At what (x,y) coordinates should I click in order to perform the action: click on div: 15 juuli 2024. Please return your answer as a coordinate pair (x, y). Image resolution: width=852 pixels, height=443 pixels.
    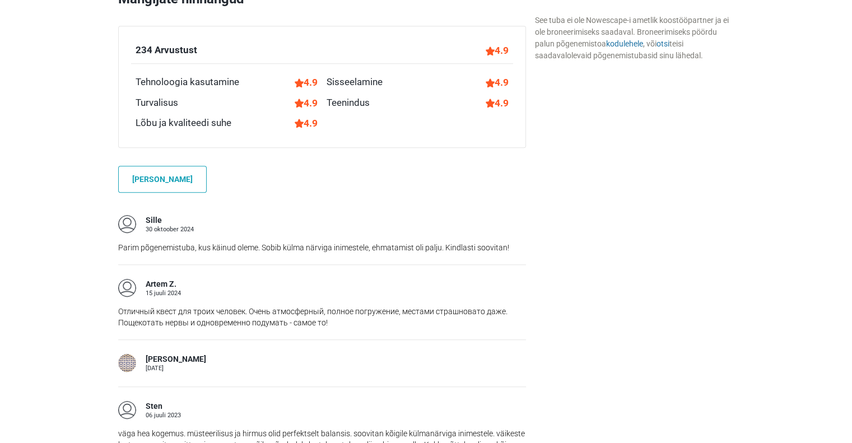
    Looking at the image, I should click on (163, 293).